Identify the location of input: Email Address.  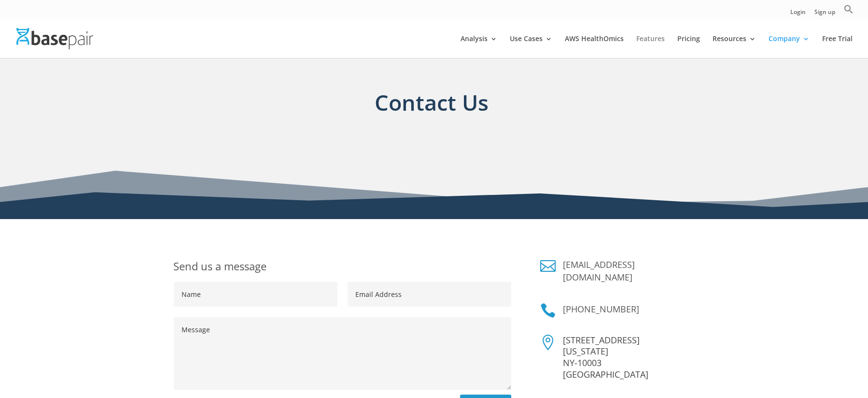
(430, 294).